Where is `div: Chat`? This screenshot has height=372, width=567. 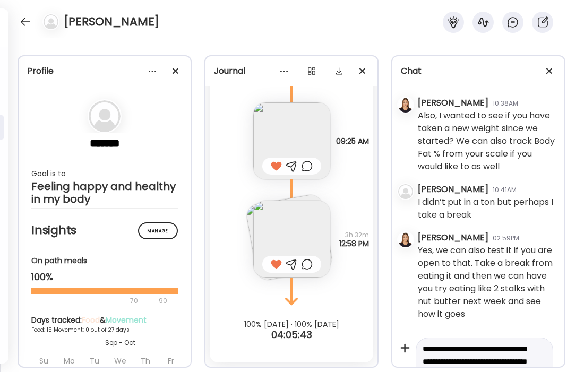
div: Chat is located at coordinates (478, 71).